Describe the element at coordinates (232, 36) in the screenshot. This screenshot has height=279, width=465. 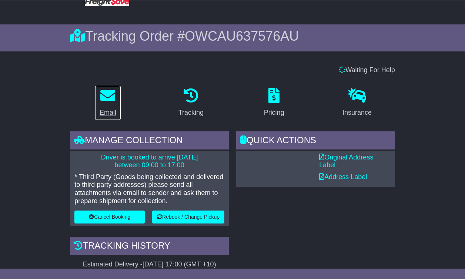
I see `div: Tracking Order #` at that location.